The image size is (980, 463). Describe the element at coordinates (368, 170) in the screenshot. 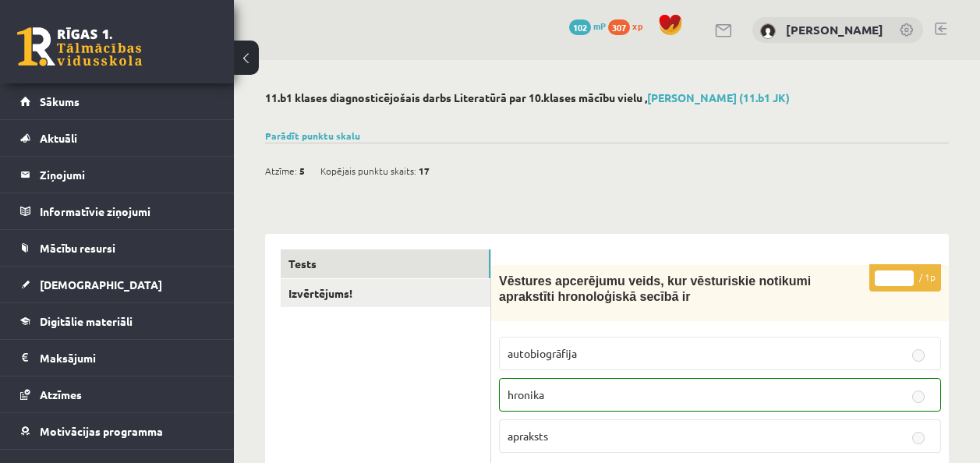

I see `span: Kopējais punktu skaits:` at that location.